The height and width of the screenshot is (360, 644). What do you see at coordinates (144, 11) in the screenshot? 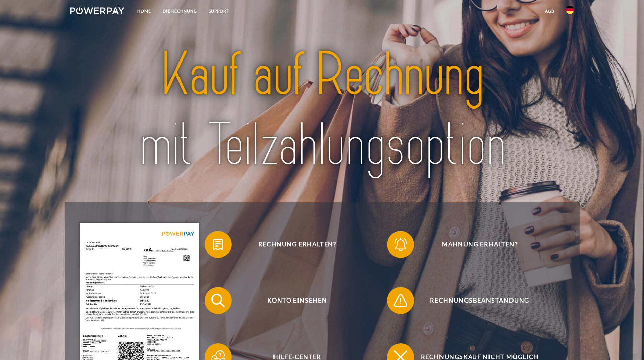
I see `a: Home` at bounding box center [144, 11].